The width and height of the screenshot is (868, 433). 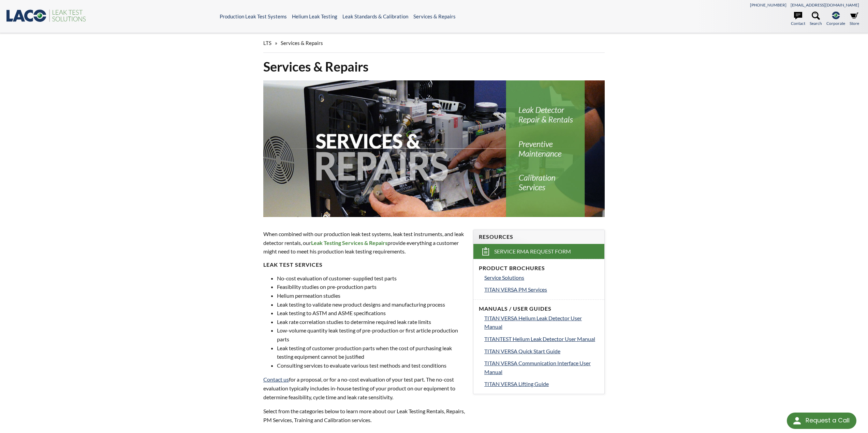 I want to click on span: LTS, so click(x=267, y=43).